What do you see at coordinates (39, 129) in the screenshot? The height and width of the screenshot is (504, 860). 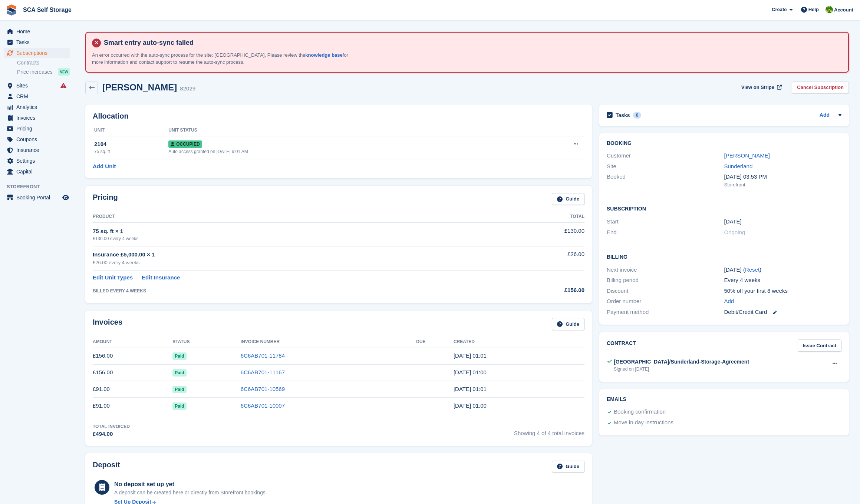 I see `span: Pricing` at bounding box center [39, 129].